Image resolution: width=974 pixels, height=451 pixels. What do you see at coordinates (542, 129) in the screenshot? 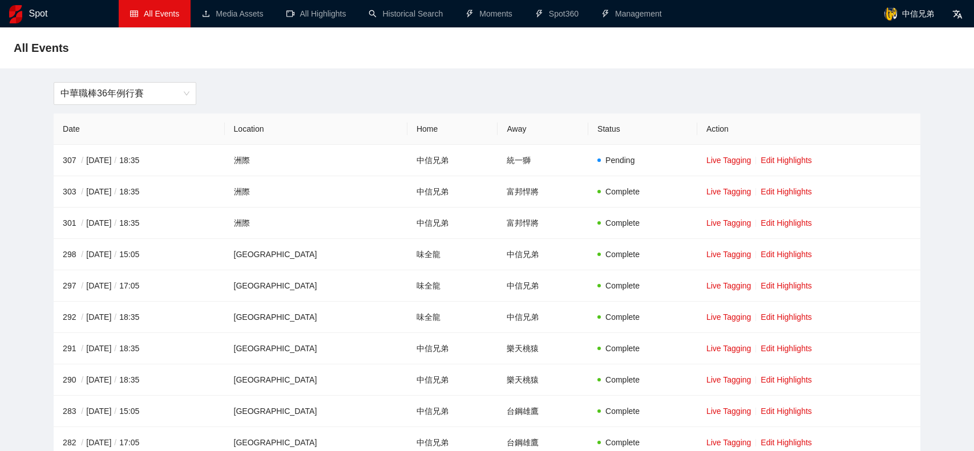
I see `th: Away` at bounding box center [542, 129].